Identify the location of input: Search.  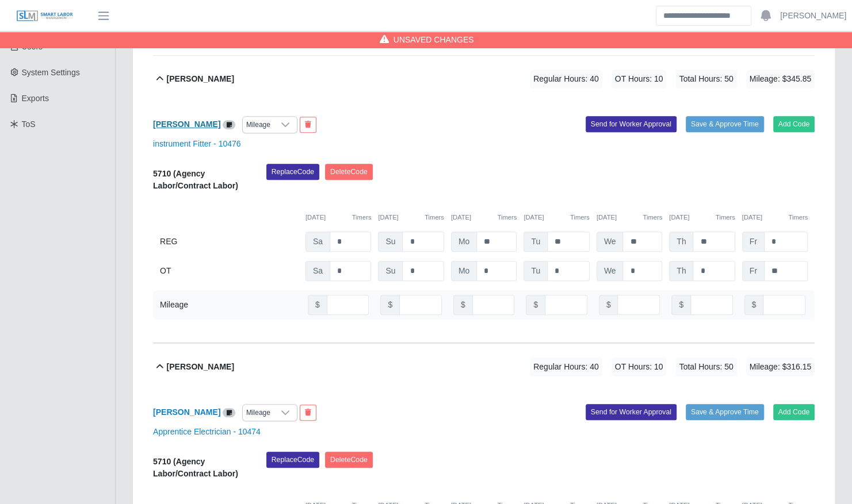
(703, 16).